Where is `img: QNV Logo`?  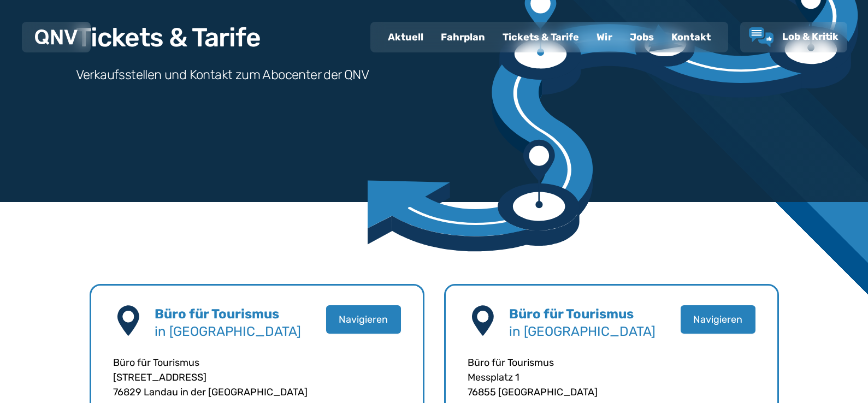
img: QNV Logo is located at coordinates (56, 37).